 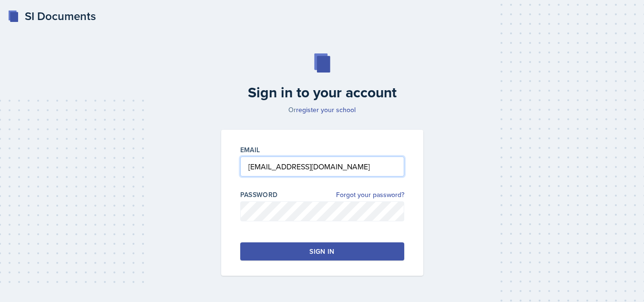 I want to click on a: register your school, so click(x=326, y=110).